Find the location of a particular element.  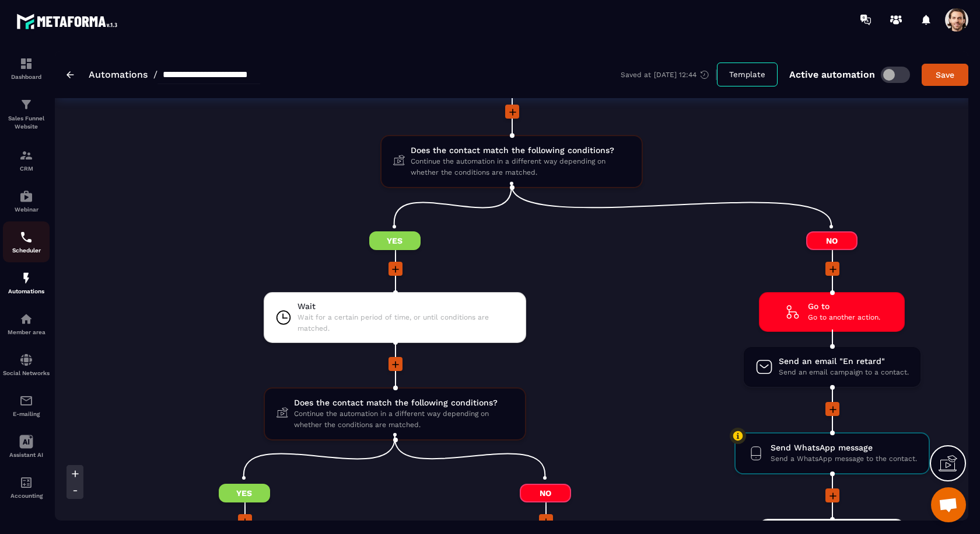

a: automationsautomationsAutomations is located at coordinates (27, 282).